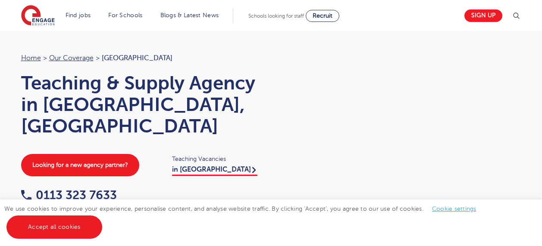 The image size is (542, 246). What do you see at coordinates (322, 16) in the screenshot?
I see `a: Recruit` at bounding box center [322, 16].